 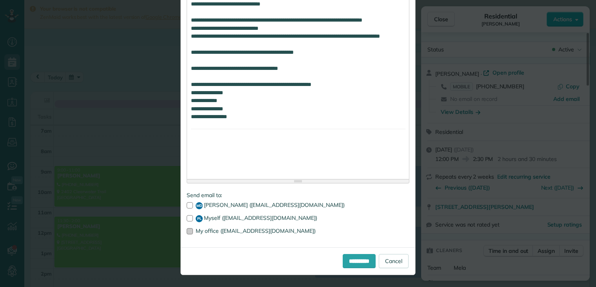 What do you see at coordinates (298, 195) in the screenshot?
I see `label: Send email to:` at bounding box center [298, 195].